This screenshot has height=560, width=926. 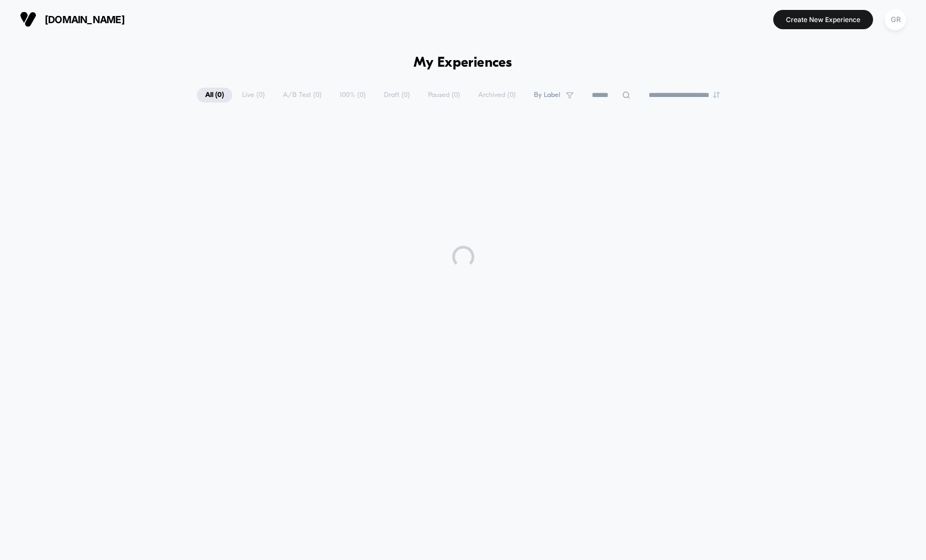 What do you see at coordinates (895, 20) in the screenshot?
I see `div: GR` at bounding box center [895, 20].